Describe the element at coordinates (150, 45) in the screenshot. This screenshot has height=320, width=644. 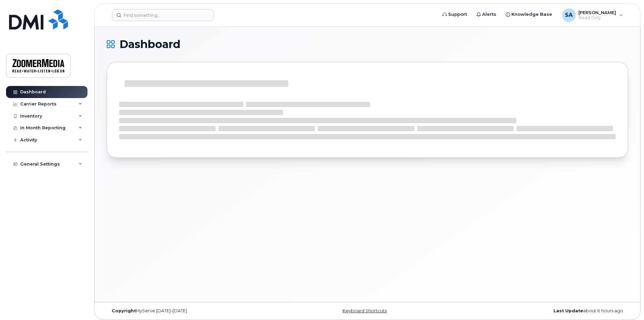
I see `span: Dashboard` at that location.